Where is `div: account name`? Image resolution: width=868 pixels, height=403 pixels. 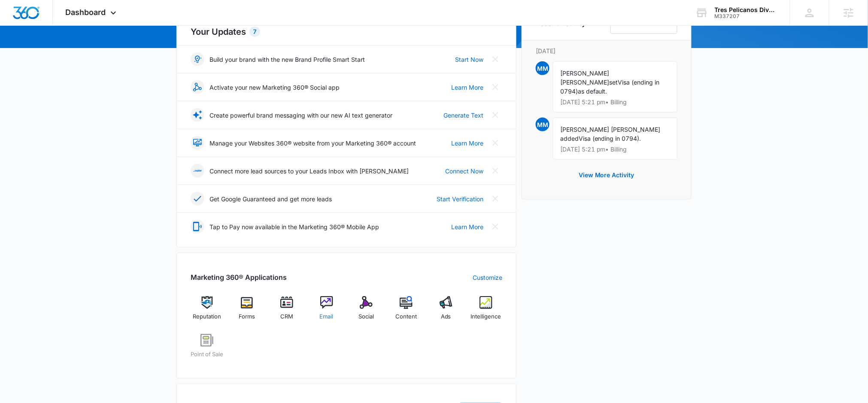
div: account name is located at coordinates (746, 10).